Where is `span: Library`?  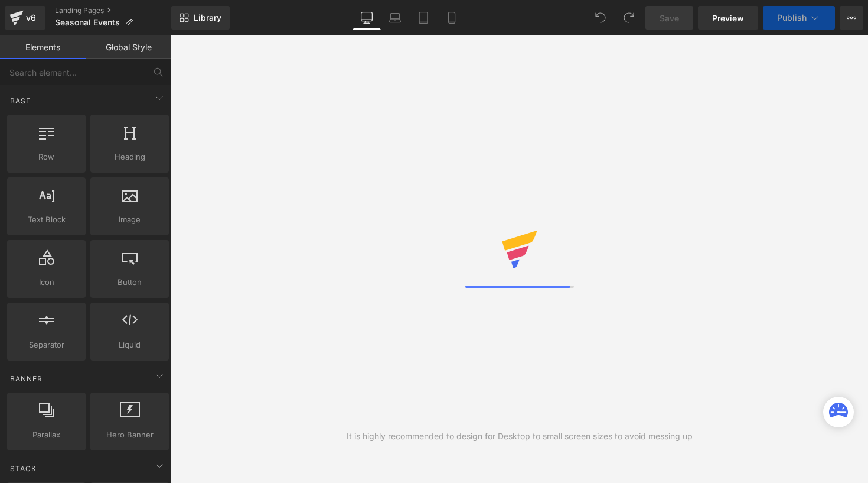 span: Library is located at coordinates (207, 18).